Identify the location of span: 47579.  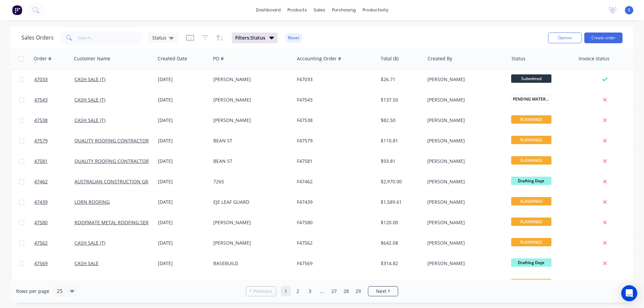
(41, 141).